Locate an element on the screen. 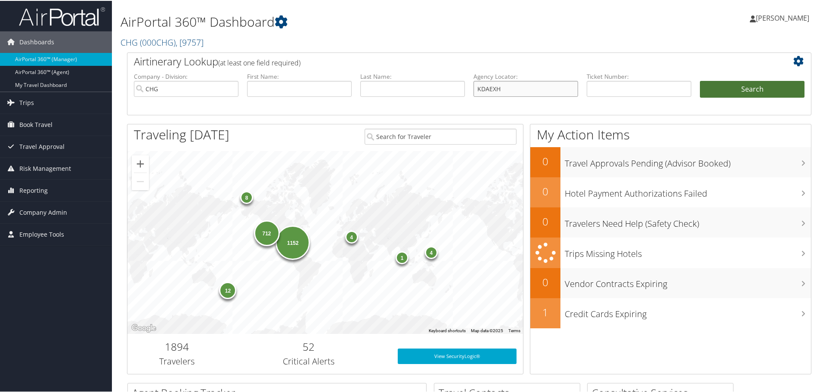 This screenshot has height=392, width=823. label: First Name: is located at coordinates (299, 76).